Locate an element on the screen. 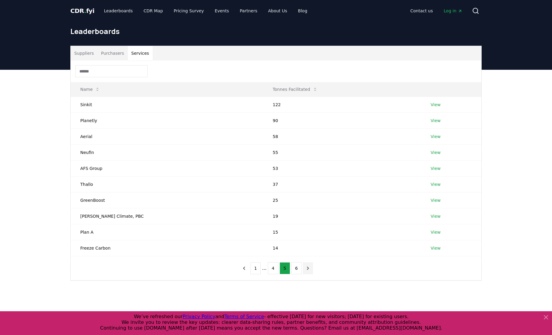  a: Blog is located at coordinates (303, 11).